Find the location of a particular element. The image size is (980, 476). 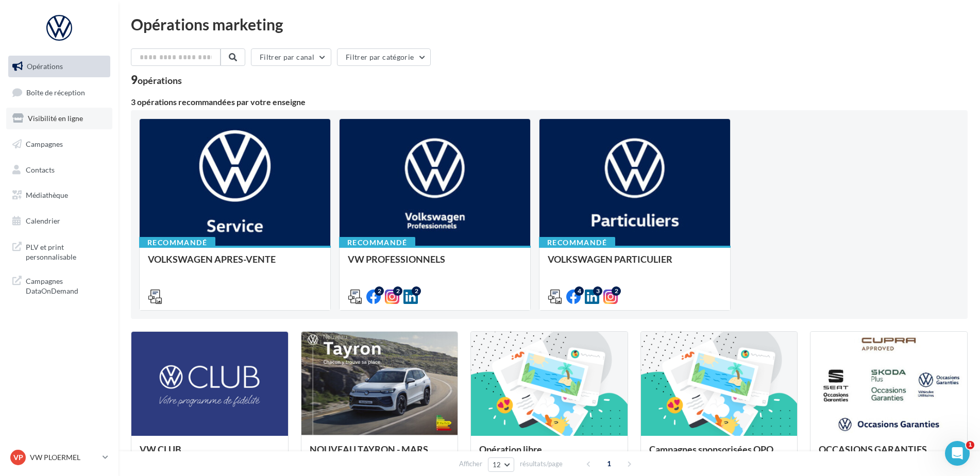

a: Calendrier is located at coordinates (59, 221).